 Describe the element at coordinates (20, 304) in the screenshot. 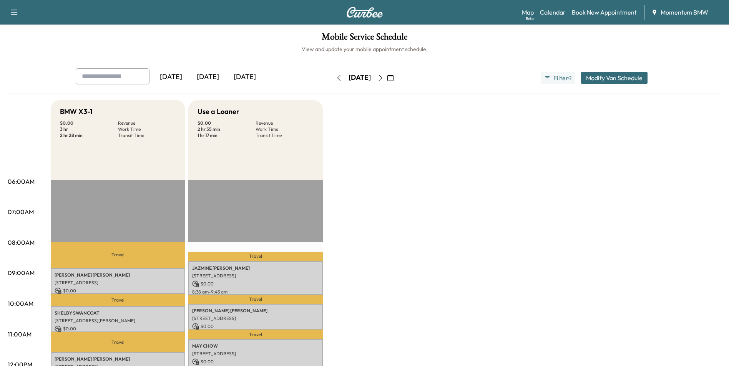

I see `p: 10:00AM` at that location.